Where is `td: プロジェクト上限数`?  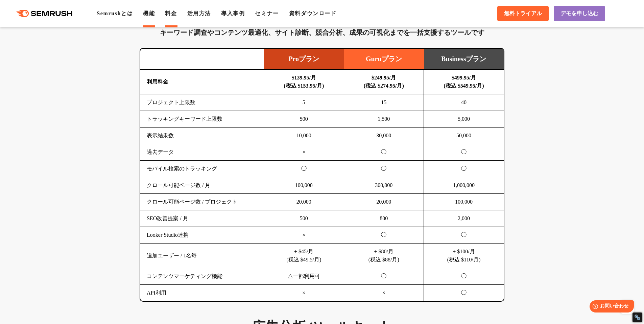 td: プロジェクト上限数 is located at coordinates (202, 103).